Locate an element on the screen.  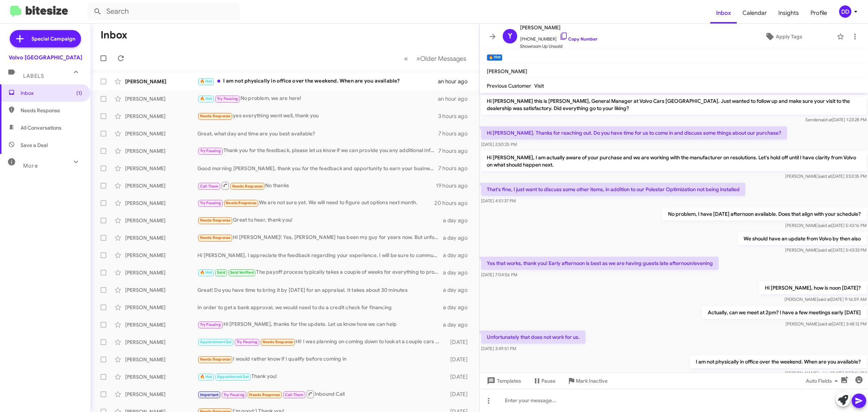
h1: Inbox is located at coordinates (114, 35).